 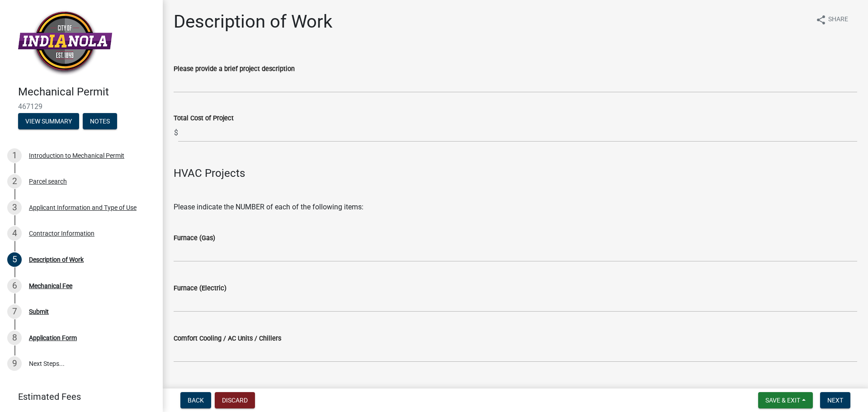 What do you see at coordinates (515, 208) in the screenshot?
I see `p: Please indicate the NUMBER of each of the following items:` at bounding box center [515, 208].